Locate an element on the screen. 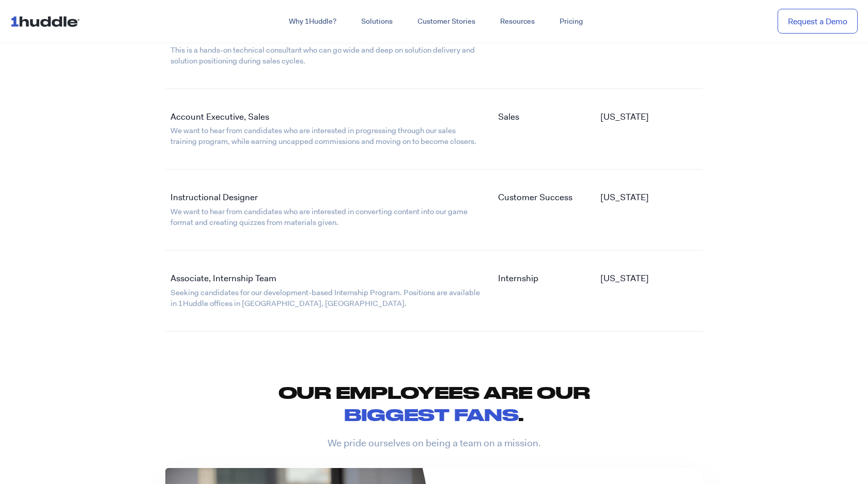  a: Resources is located at coordinates (517, 22).